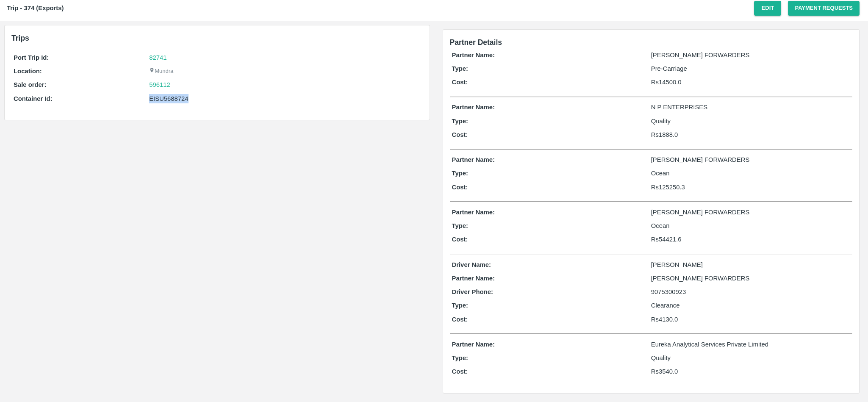  Describe the element at coordinates (751, 319) in the screenshot. I see `p: Rs 4130.0` at that location.